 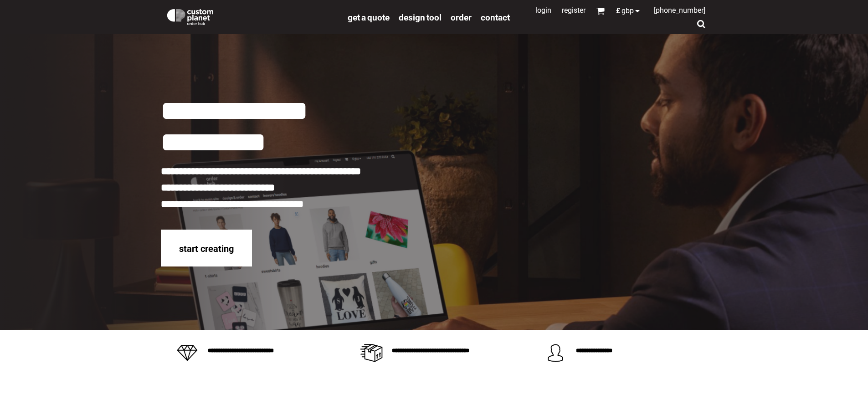 I want to click on span: design tool, so click(x=420, y=18).